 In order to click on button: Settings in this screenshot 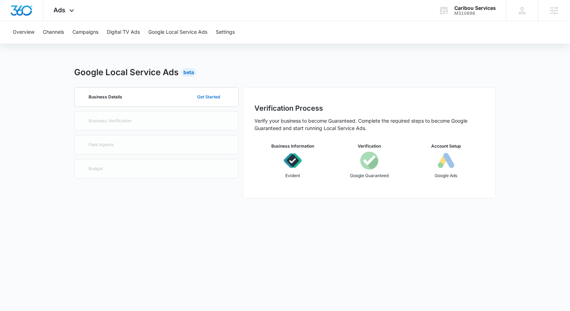, I will do `click(225, 32)`.